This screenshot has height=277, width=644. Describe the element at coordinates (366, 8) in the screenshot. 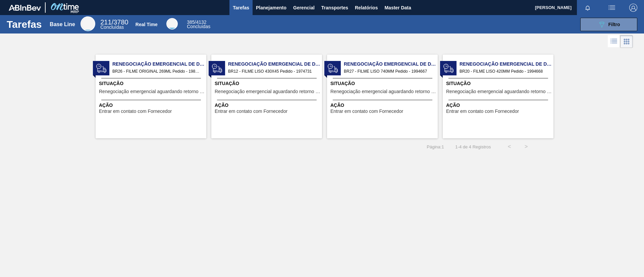

I see `span: Relatórios` at that location.